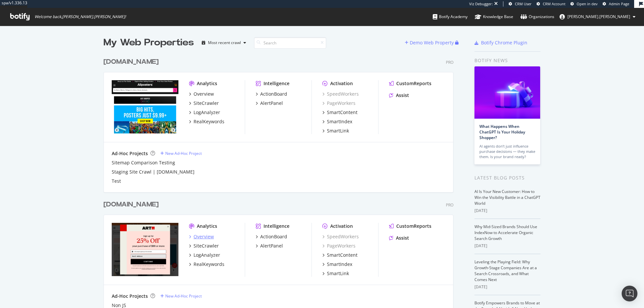 This screenshot has height=308, width=644. I want to click on div: AlertPanel, so click(271, 103).